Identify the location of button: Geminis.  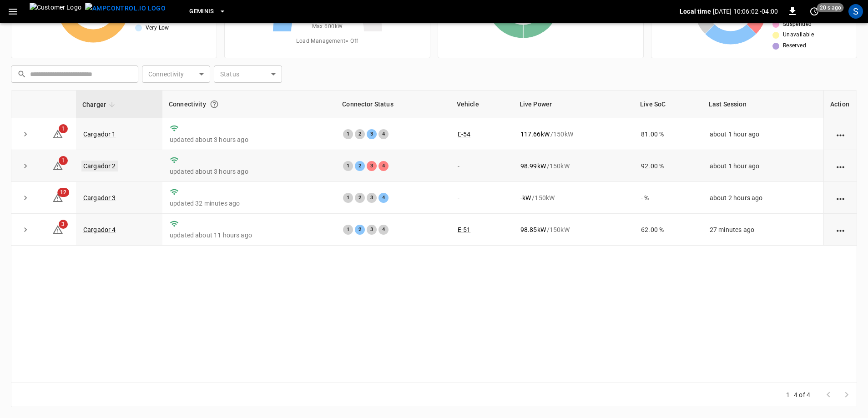
(208, 12).